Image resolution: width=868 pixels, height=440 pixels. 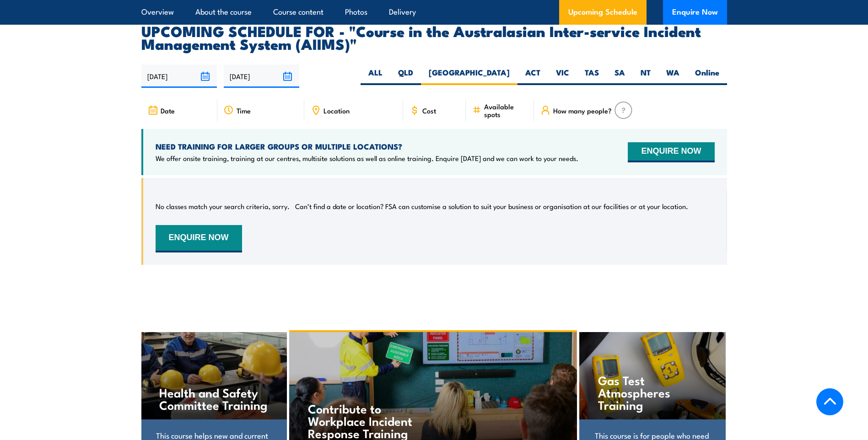 I want to click on span: Location, so click(x=336, y=110).